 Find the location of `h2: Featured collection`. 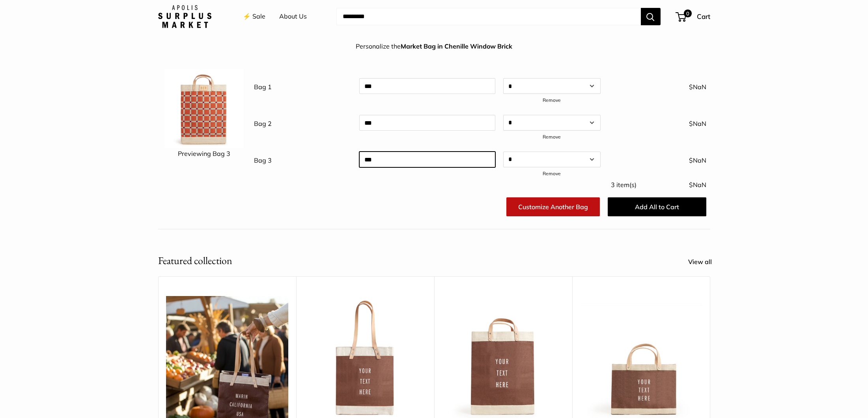

h2: Featured collection is located at coordinates (195, 260).